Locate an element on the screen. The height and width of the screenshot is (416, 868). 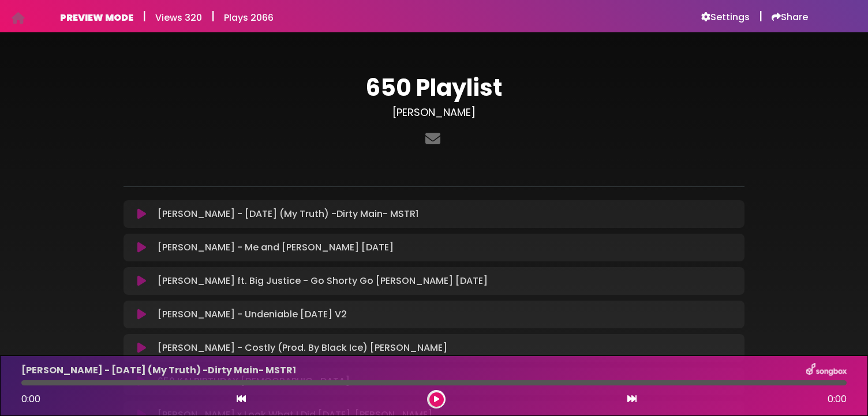
h6: Plays 2066 is located at coordinates (249, 17).